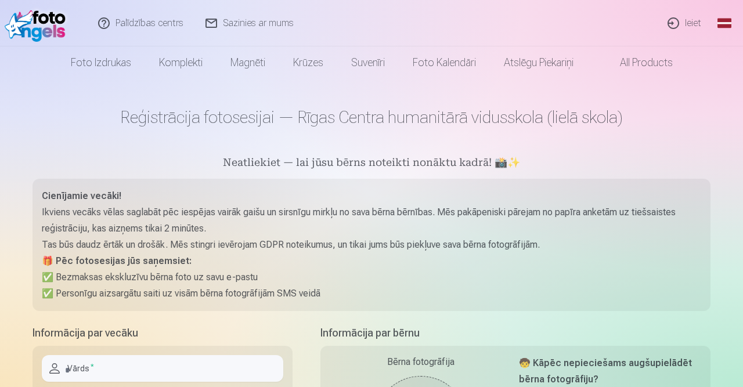 The image size is (743, 387). What do you see at coordinates (606, 371) in the screenshot?
I see `strong: 🧒 Kāpēc nepieciešams augšupielādēt bērna fotogrāfiju?` at bounding box center [606, 371].